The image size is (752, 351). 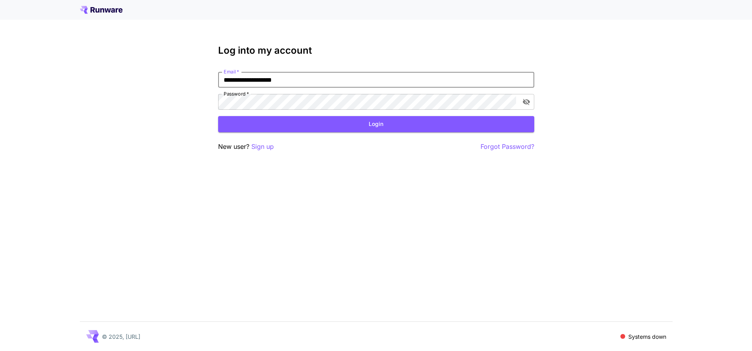 What do you see at coordinates (508, 147) in the screenshot?
I see `button: Forgot Password?` at bounding box center [508, 147].